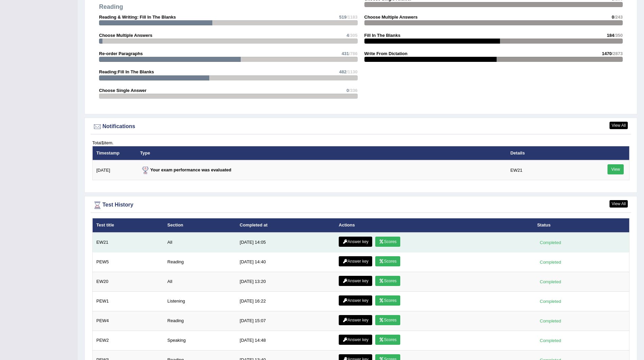 The image size is (644, 360). What do you see at coordinates (199, 225) in the screenshot?
I see `th: Section` at bounding box center [199, 225].